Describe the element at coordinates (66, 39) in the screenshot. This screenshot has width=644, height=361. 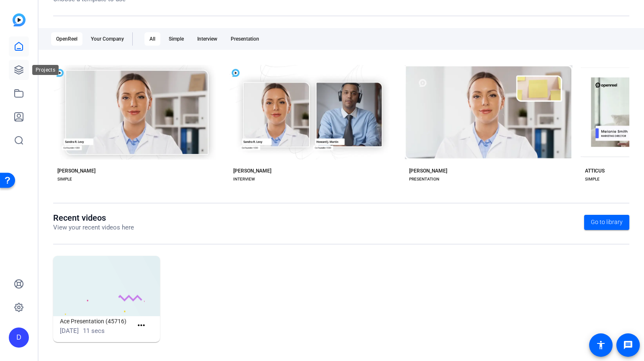
I see `div: OpenReel` at that location.